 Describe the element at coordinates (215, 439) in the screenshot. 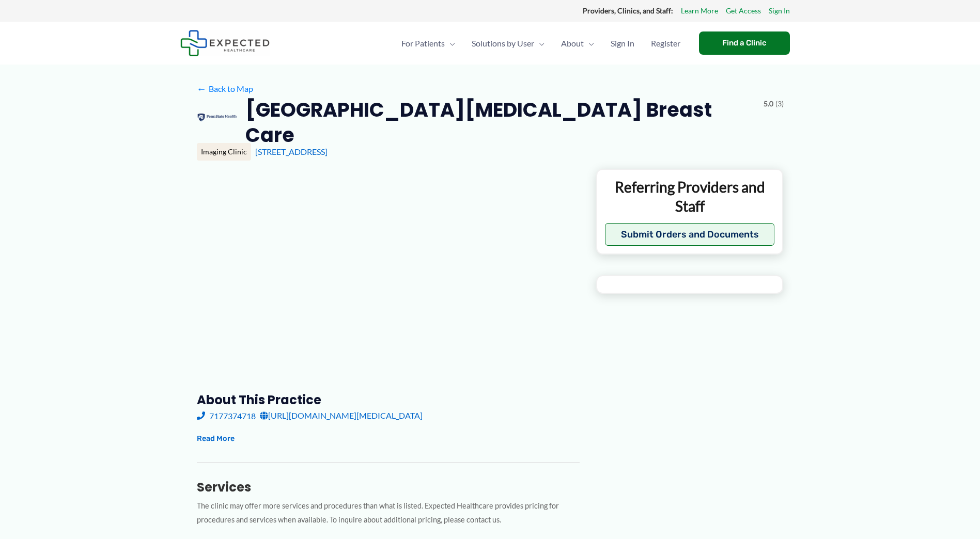

I see `button: Read More` at that location.